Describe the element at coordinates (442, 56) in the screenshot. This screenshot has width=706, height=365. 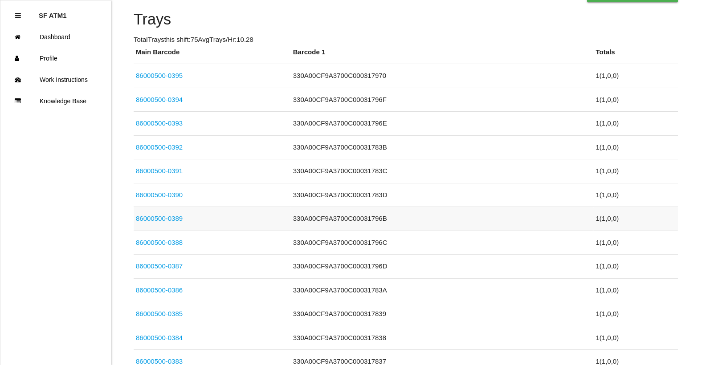
I see `th: Barcode 1` at that location.